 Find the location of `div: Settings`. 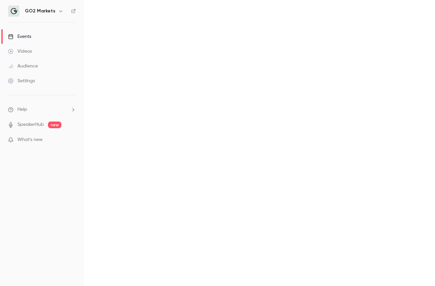

div: Settings is located at coordinates (21, 81).